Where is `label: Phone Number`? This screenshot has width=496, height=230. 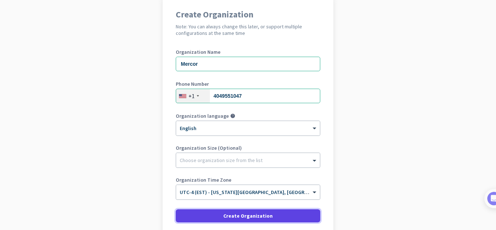
label: Phone Number is located at coordinates (248, 84).